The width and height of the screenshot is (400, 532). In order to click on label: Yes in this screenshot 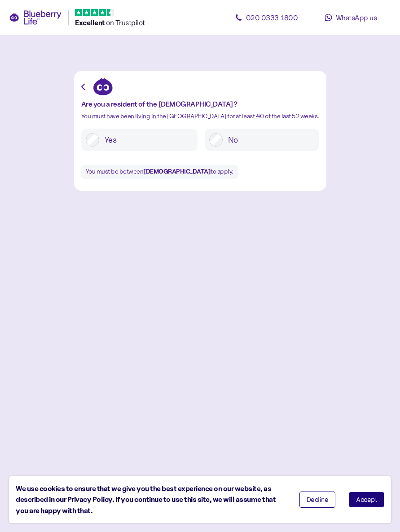, I will do `click(146, 140)`.